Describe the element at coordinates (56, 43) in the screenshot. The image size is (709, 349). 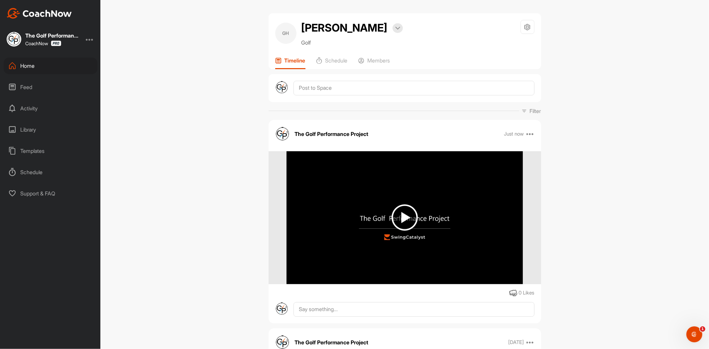
I see `img: CoachNow Pro` at that location.